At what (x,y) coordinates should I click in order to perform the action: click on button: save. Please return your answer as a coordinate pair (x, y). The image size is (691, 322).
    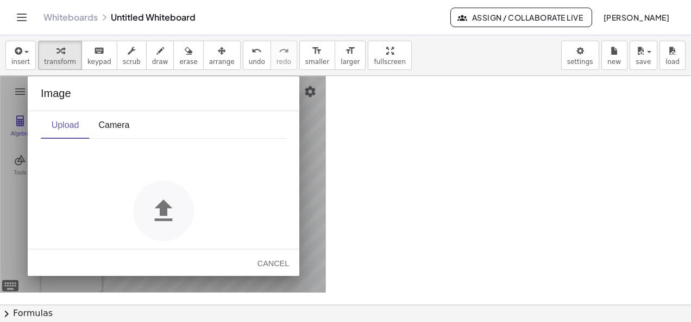
    Looking at the image, I should click on (643, 55).